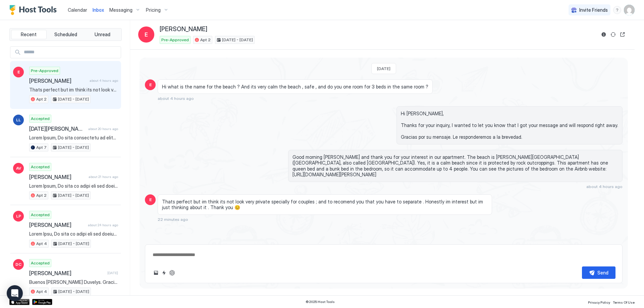 The width and height of the screenshot is (644, 308). I want to click on span: about 20 hours ago, so click(103, 128).